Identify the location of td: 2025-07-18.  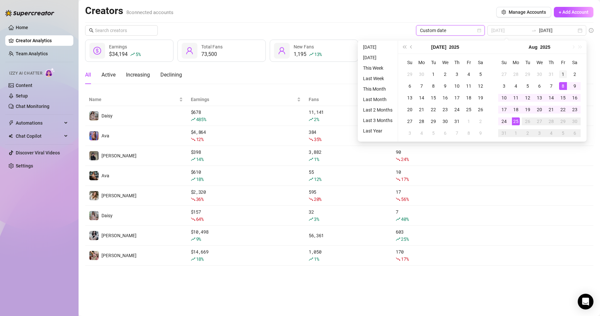
(469, 98).